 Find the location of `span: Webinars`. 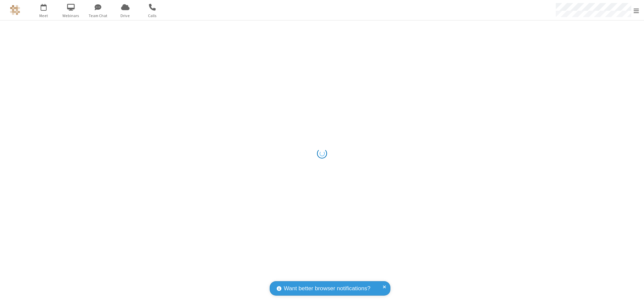

span: Webinars is located at coordinates (71, 15).